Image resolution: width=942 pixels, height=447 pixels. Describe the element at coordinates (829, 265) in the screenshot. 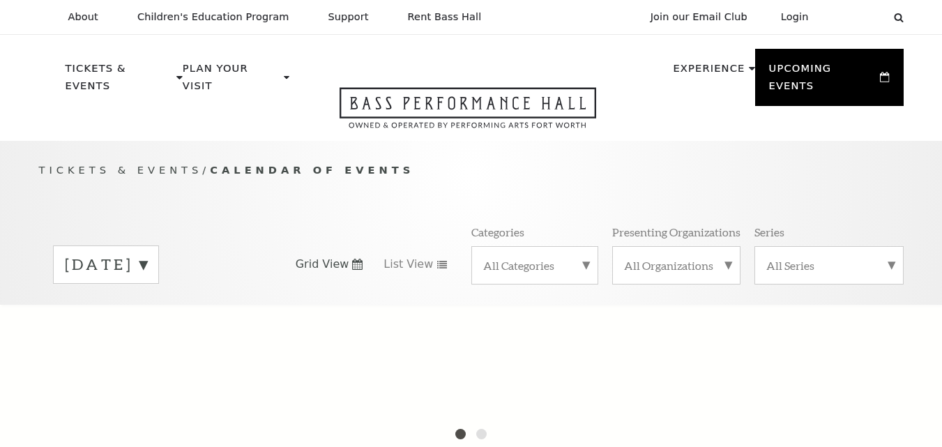

I see `label: All Series` at that location.